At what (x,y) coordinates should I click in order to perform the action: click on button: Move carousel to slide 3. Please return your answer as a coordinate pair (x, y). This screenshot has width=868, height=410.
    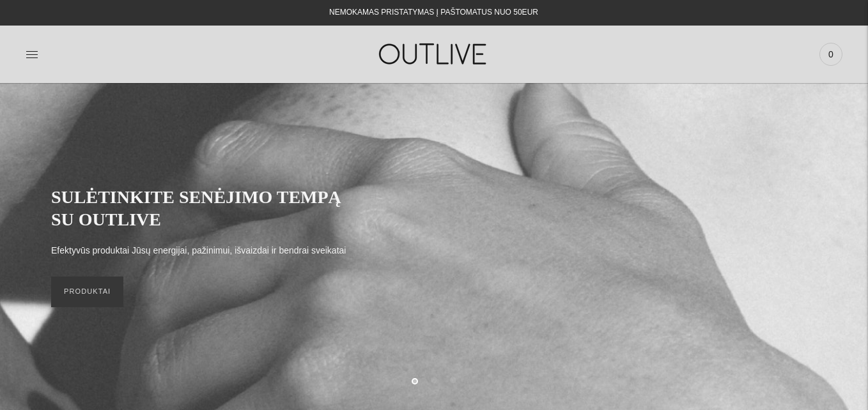
    Looking at the image, I should click on (453, 380).